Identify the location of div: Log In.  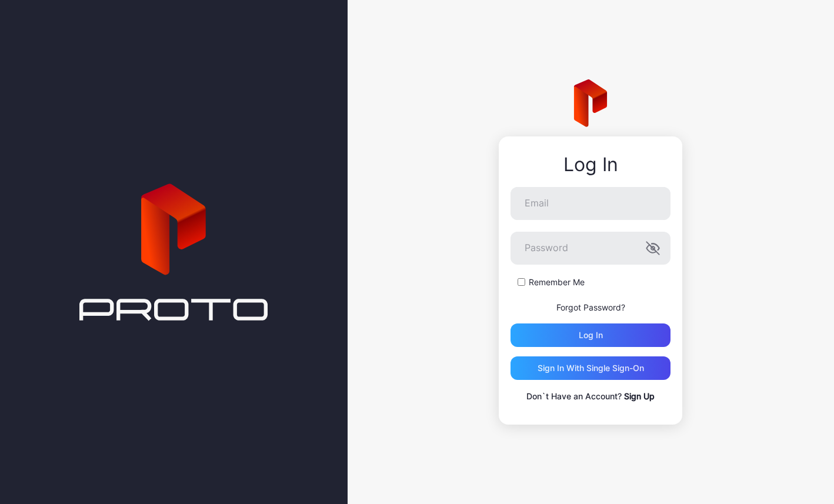
(591, 165).